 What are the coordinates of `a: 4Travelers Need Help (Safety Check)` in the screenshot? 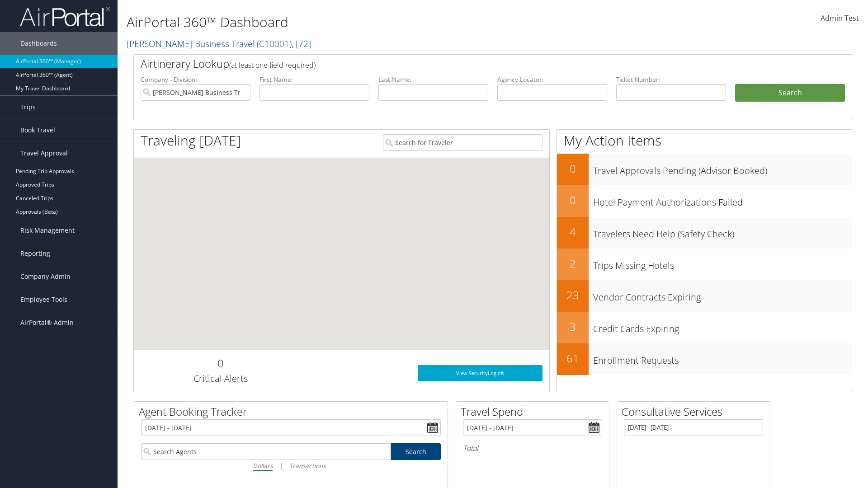 It's located at (704, 233).